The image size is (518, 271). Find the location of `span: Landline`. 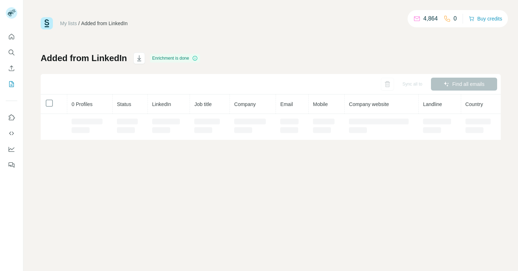

span: Landline is located at coordinates (432, 104).